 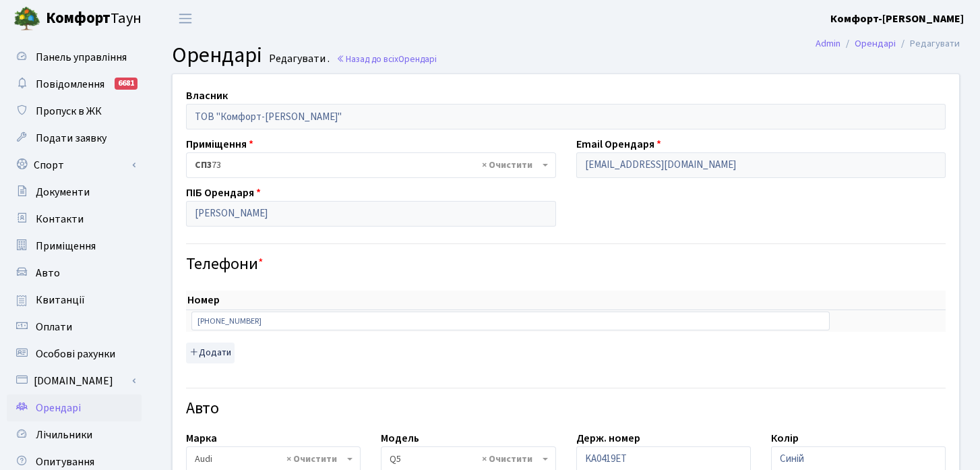 What do you see at coordinates (761, 165) in the screenshot?
I see `input: Буде використано в якості логіна` at bounding box center [761, 165].